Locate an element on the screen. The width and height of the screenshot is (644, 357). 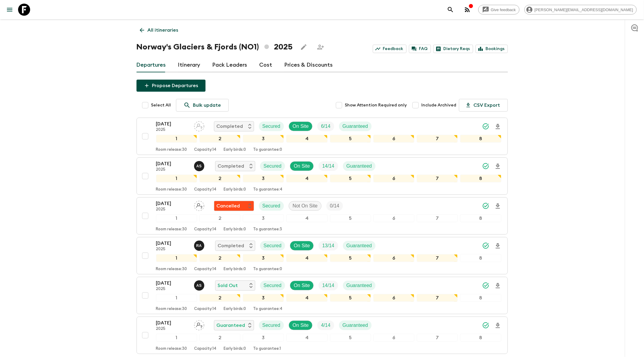
div: 7 is located at coordinates (437, 338).